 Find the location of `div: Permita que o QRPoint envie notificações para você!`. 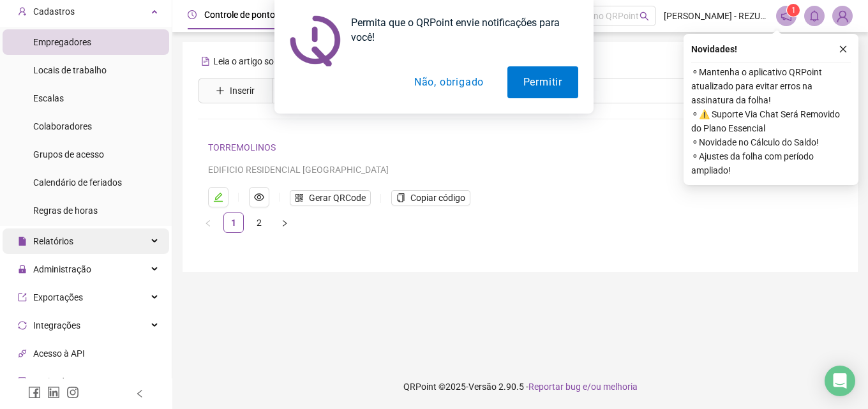

div: Permita que o QRPoint envie notificações para você! is located at coordinates (459, 30).